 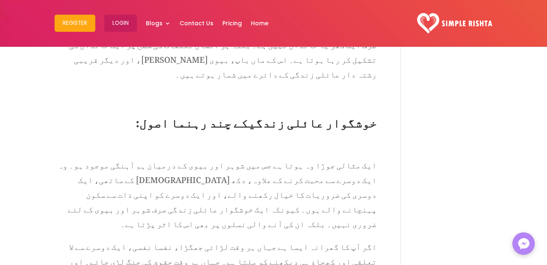 What do you see at coordinates (524, 244) in the screenshot?
I see `img: Messenger` at bounding box center [524, 244].